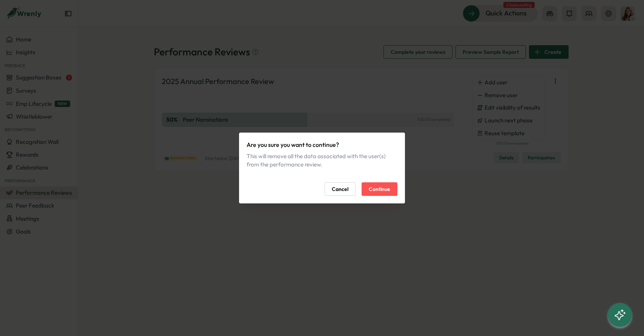 This screenshot has height=336, width=644. What do you see at coordinates (322, 161) in the screenshot?
I see `div: This will remove all the data associated with the user(s) from the performance review.` at bounding box center [322, 161].